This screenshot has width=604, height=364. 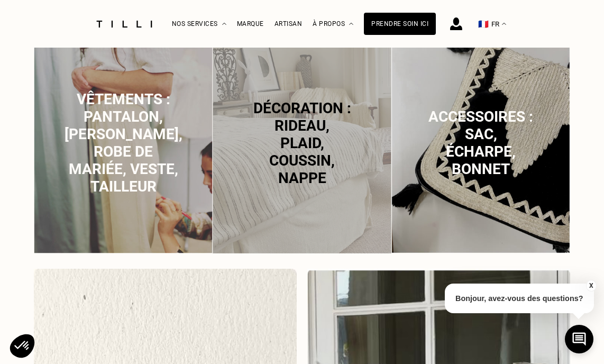 I want to click on button: 🇫🇷 FR, so click(x=492, y=24).